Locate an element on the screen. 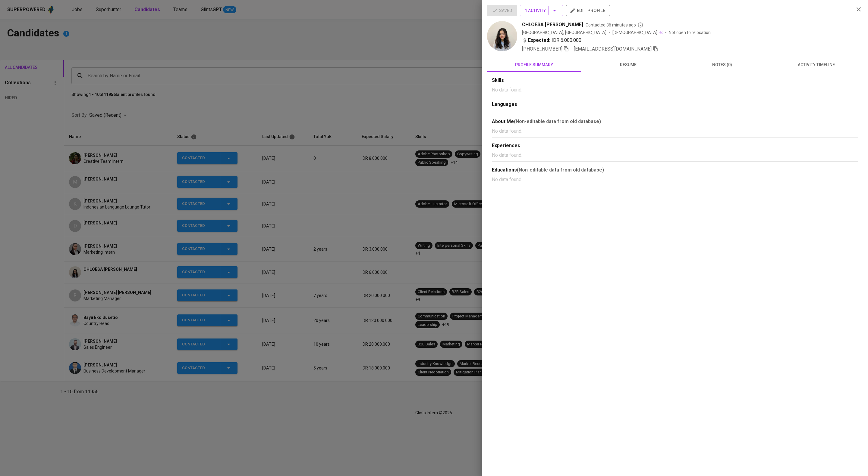 This screenshot has height=476, width=868. p: Not open to relocation is located at coordinates (690, 33).